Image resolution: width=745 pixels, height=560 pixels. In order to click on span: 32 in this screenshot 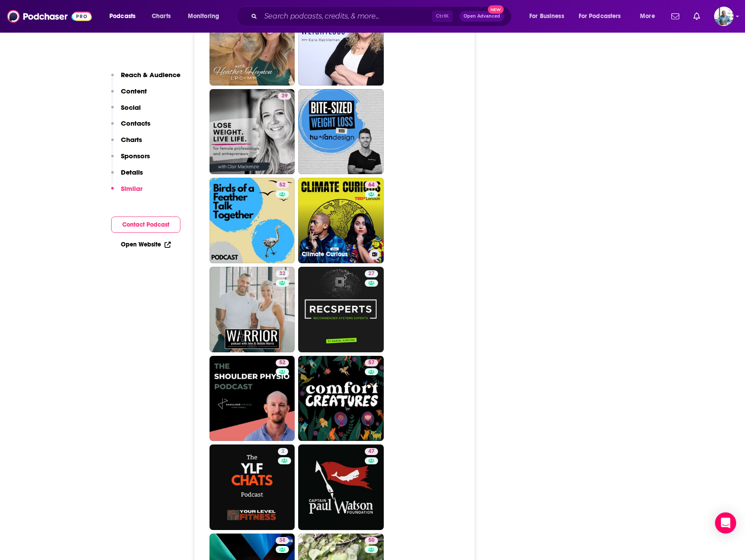, I will do `click(282, 274)`.